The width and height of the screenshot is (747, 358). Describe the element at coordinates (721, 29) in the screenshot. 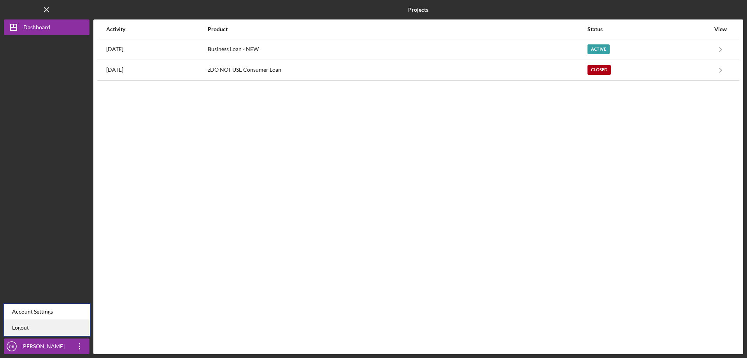

I see `div: View` at that location.